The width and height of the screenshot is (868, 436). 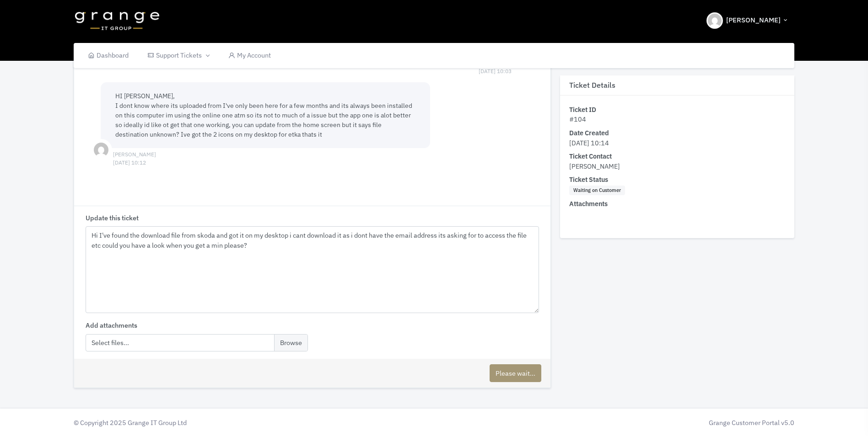 I want to click on a: Support Tickets, so click(x=178, y=55).